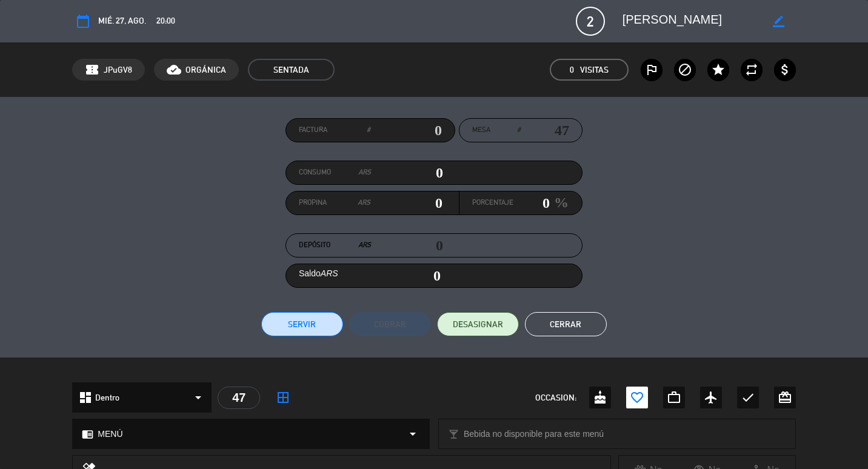  What do you see at coordinates (335, 173) in the screenshot?
I see `label: Consumo` at bounding box center [335, 173].